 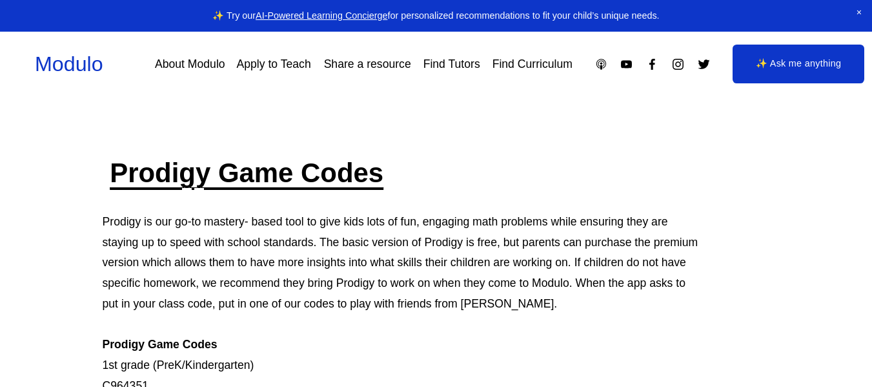 I want to click on a: Twitter, so click(x=704, y=64).